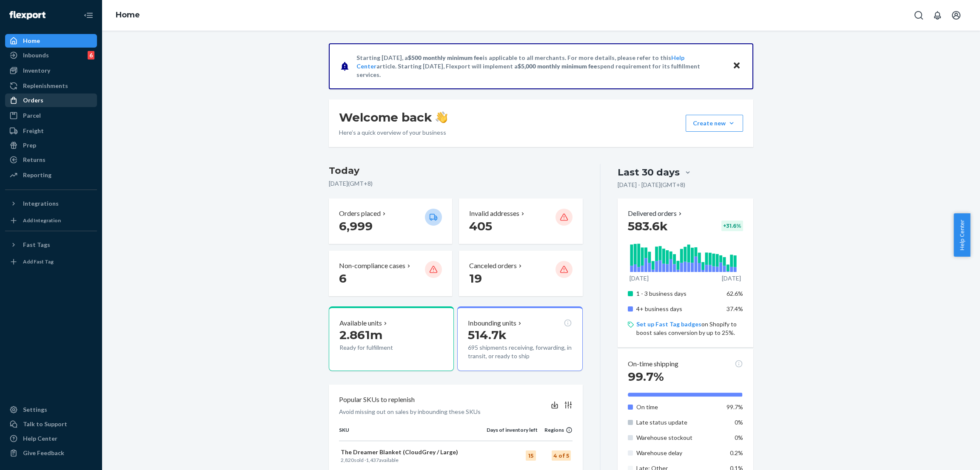  Describe the element at coordinates (735, 407) in the screenshot. I see `span: 99.7%` at that location.